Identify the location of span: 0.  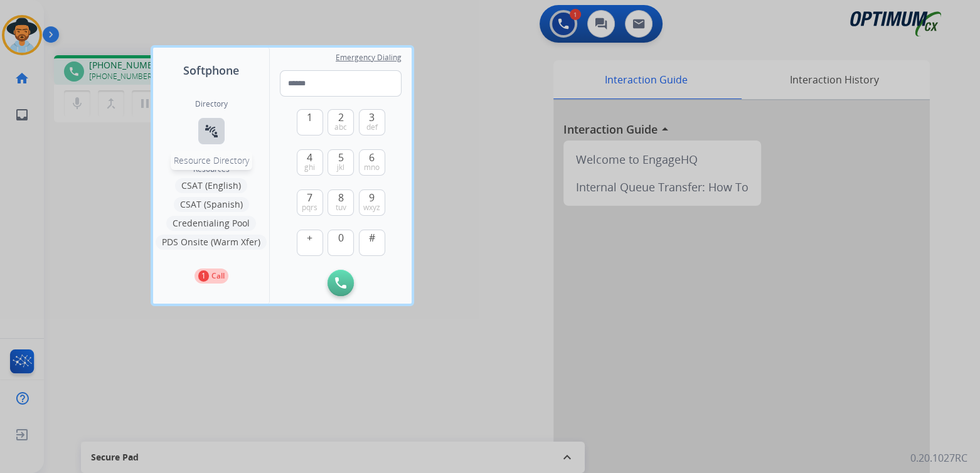
(341, 237).